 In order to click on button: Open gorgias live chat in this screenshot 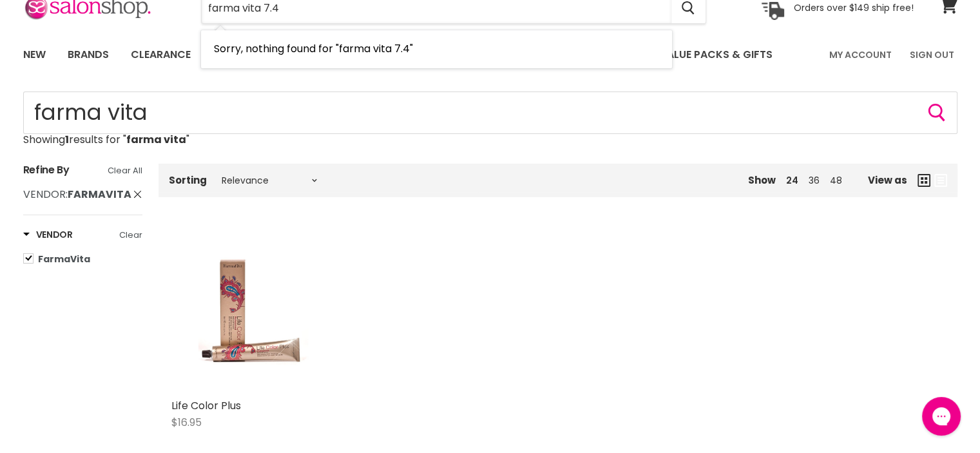, I will do `click(26, 24)`.